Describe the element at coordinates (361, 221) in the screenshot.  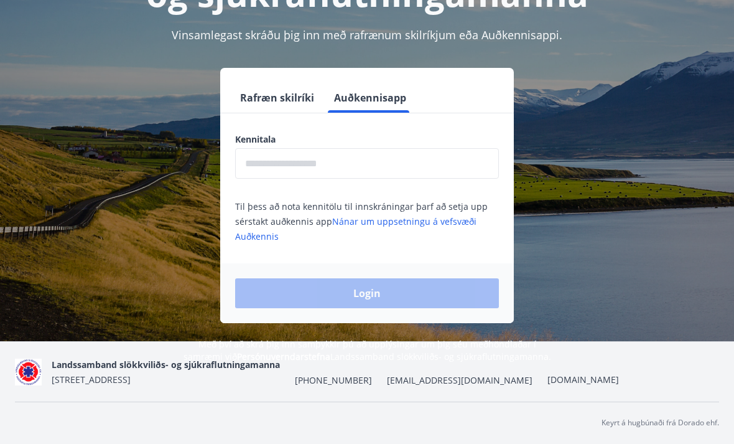
I see `span: Til þess að nota kennitölu til innskráningar þarf að setja upp sérstakt auðkennis app` at that location.